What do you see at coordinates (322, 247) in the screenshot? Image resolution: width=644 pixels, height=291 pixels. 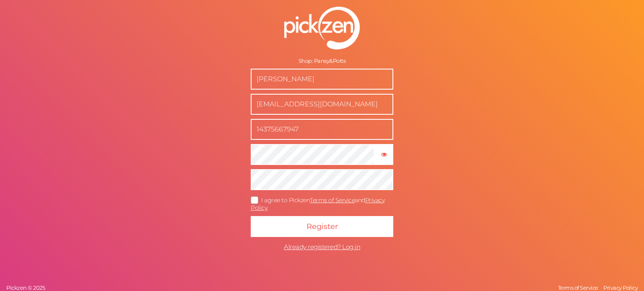 I see `span: Already registered? Log in` at bounding box center [322, 247].